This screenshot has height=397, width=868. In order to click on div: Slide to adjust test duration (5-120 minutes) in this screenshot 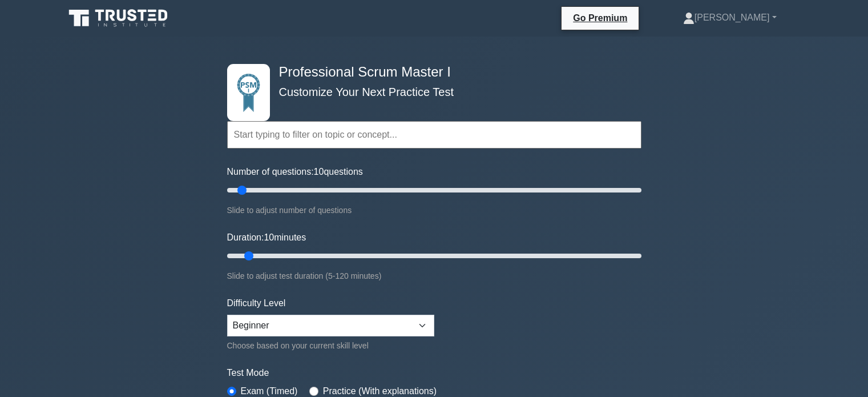, I will do `click(434, 276)`.